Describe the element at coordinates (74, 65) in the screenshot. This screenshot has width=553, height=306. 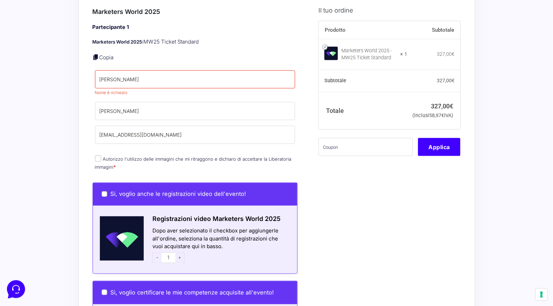
I see `span: Inizia una conversazione` at that location.